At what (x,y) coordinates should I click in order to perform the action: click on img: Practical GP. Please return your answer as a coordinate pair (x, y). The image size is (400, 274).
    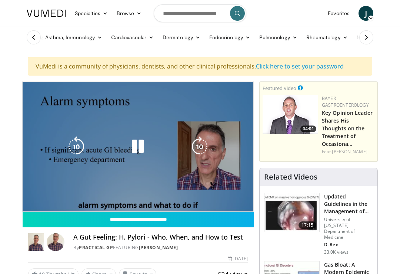
    Looking at the image, I should click on (36, 242).